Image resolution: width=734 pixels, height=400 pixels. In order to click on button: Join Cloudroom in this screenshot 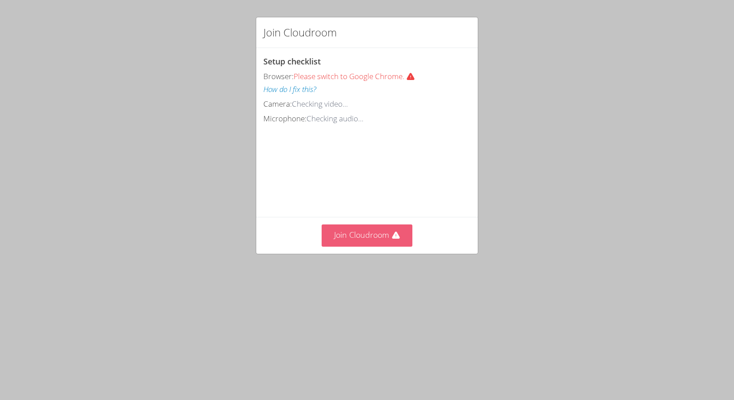, I will do `click(367, 235)`.